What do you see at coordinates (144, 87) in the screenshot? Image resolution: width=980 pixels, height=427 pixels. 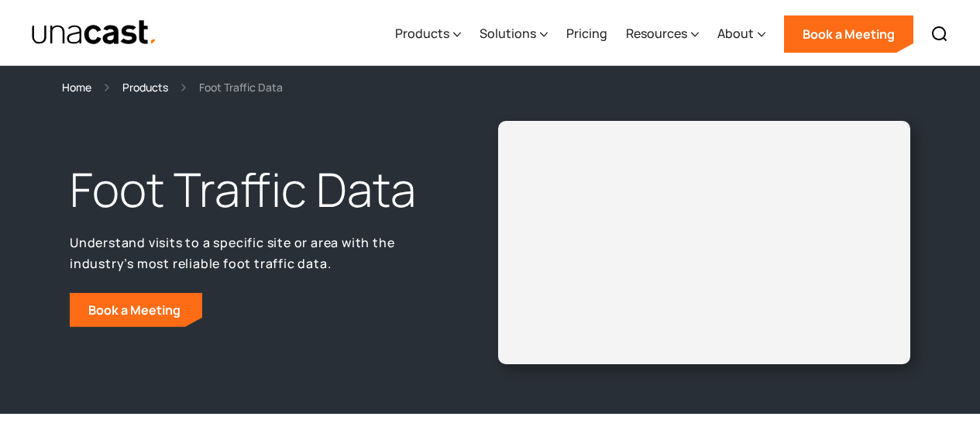 I see `a: Products` at bounding box center [144, 87].